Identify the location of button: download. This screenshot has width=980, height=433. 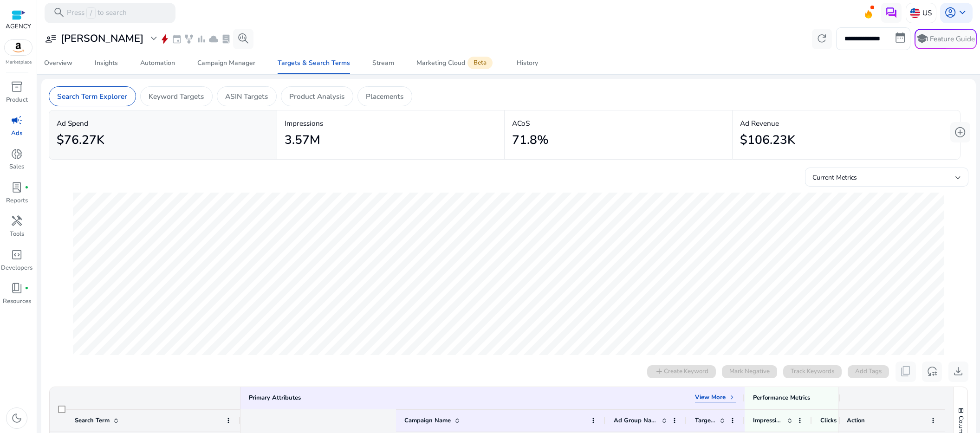
(959, 372).